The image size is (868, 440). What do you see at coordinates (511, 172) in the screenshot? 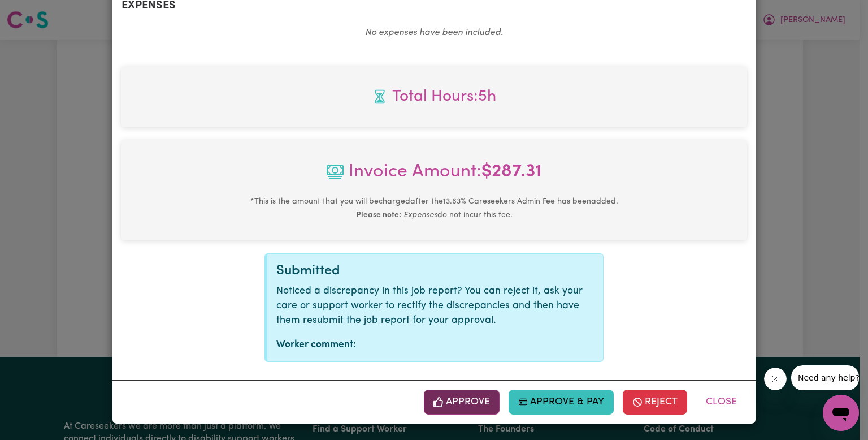
I see `b: $ 287.31` at bounding box center [511, 172].